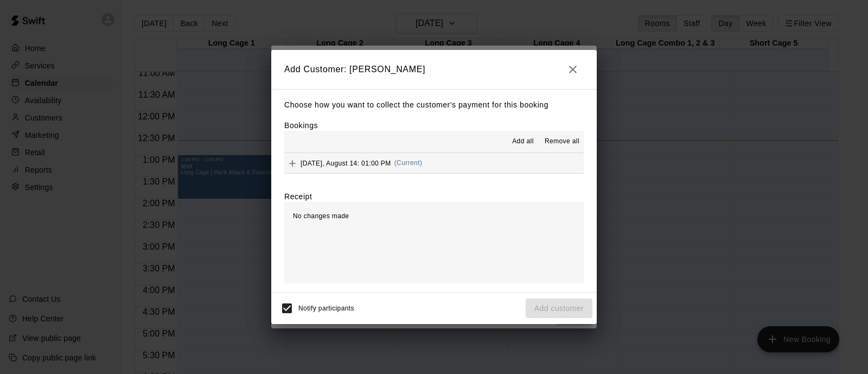 Image resolution: width=868 pixels, height=374 pixels. What do you see at coordinates (298, 196) in the screenshot?
I see `label: Receipt` at bounding box center [298, 196].